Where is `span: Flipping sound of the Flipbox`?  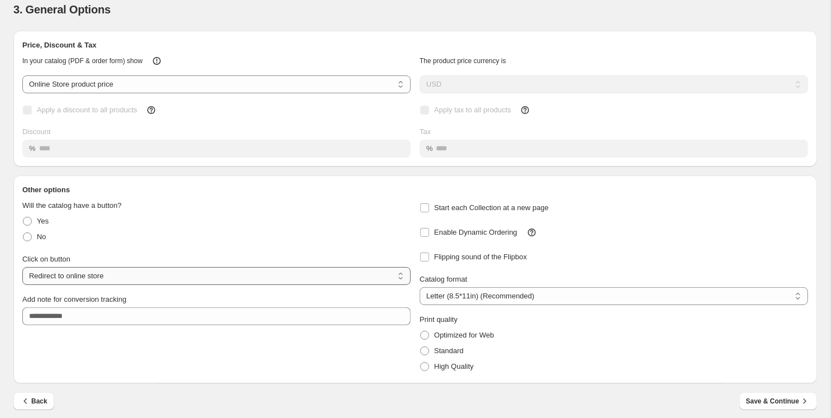 span: Flipping sound of the Flipbox is located at coordinates (481, 256).